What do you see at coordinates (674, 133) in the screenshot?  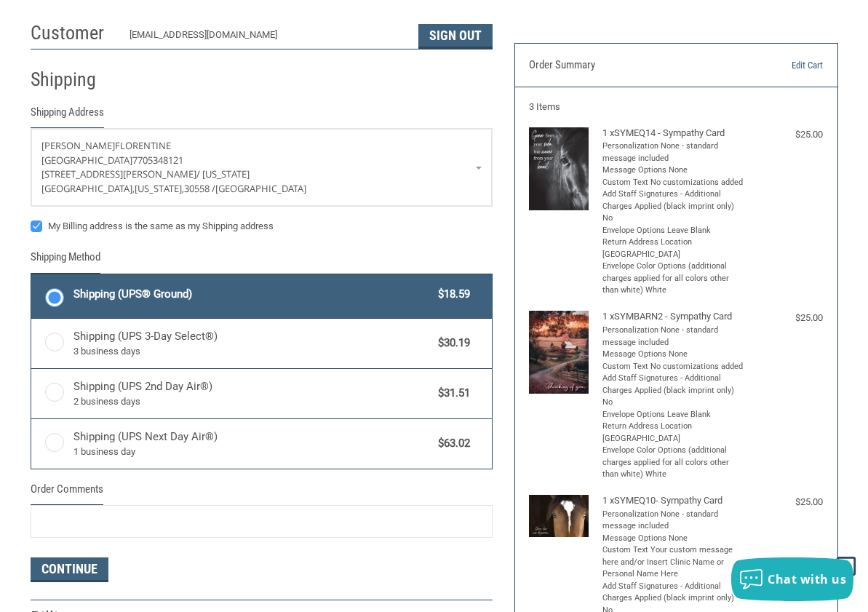 I see `h4: 1 x SYMEQ14 - Sympathy Card` at bounding box center [674, 133].